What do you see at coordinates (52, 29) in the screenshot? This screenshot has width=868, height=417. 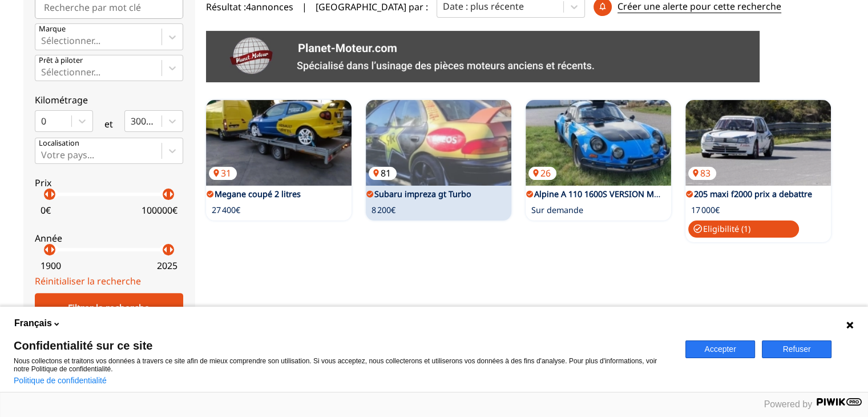 I see `p: Marque` at bounding box center [52, 29].